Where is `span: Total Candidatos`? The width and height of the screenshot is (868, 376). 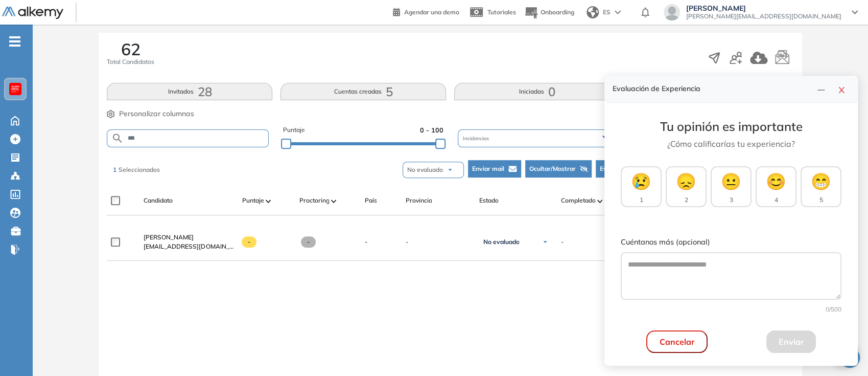 span: Total Candidatos is located at coordinates (130, 62).